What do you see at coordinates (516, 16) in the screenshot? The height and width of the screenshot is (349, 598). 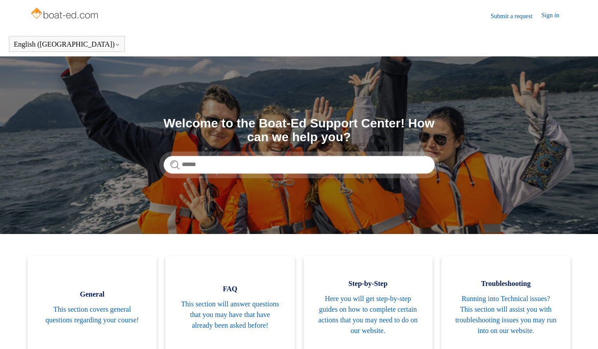 I see `a: Submit a request` at bounding box center [516, 16].